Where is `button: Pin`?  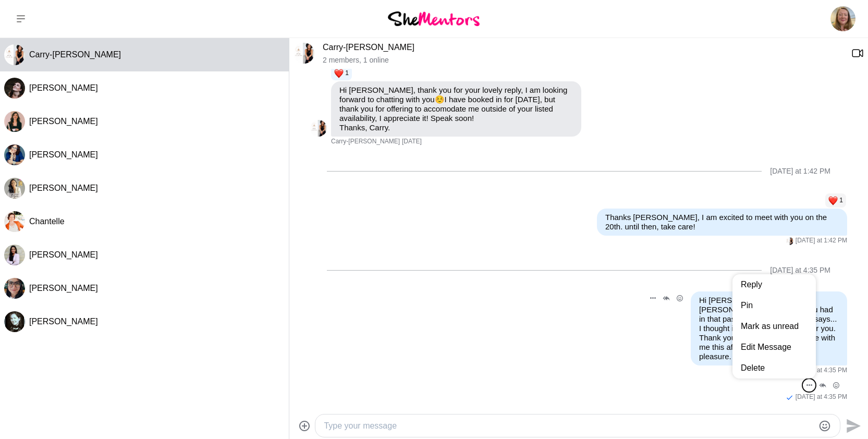
button: Pin is located at coordinates (774, 306).